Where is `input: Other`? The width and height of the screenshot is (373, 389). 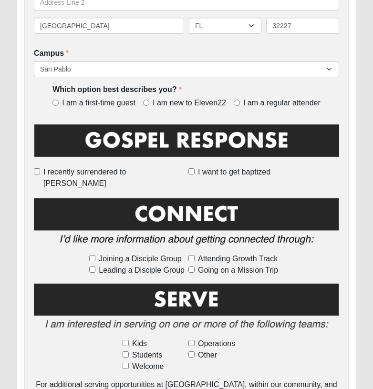 input: Other is located at coordinates (191, 354).